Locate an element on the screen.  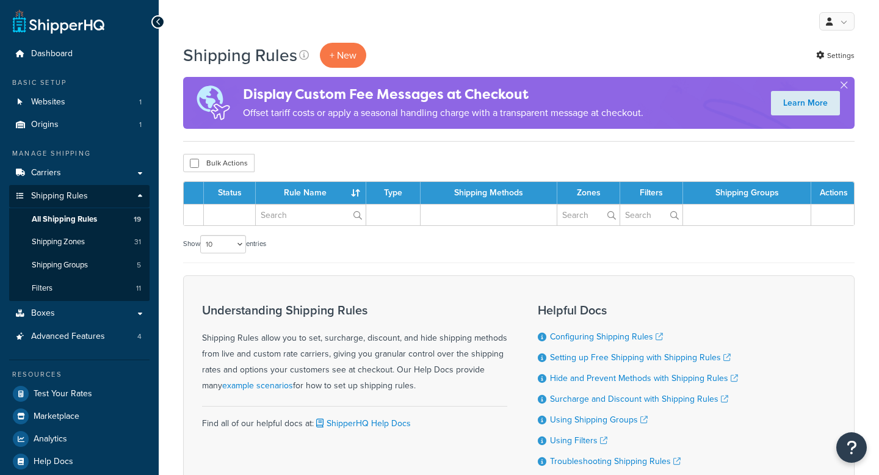
span: Marketplace is located at coordinates (56, 416).